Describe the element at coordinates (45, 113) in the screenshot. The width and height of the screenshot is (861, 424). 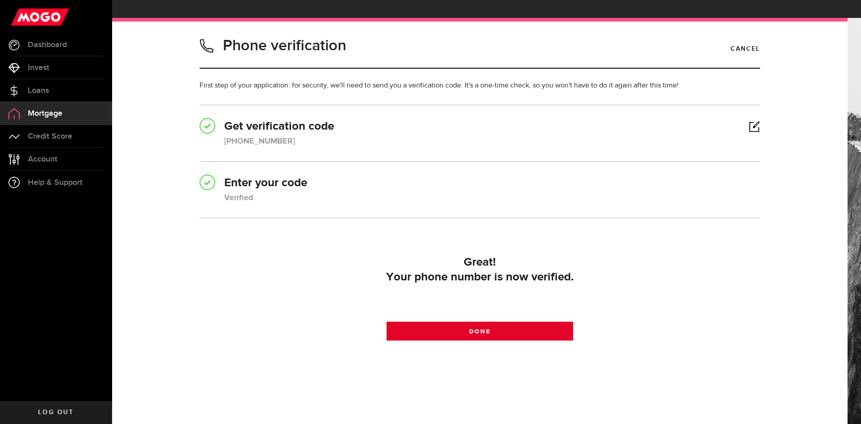
I see `span: Mortgage` at that location.